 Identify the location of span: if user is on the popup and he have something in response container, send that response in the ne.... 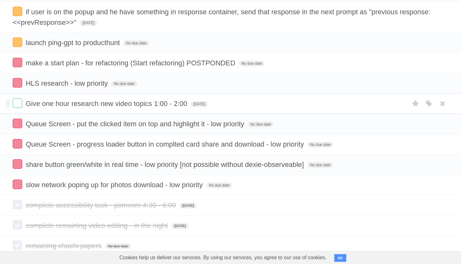
(221, 17).